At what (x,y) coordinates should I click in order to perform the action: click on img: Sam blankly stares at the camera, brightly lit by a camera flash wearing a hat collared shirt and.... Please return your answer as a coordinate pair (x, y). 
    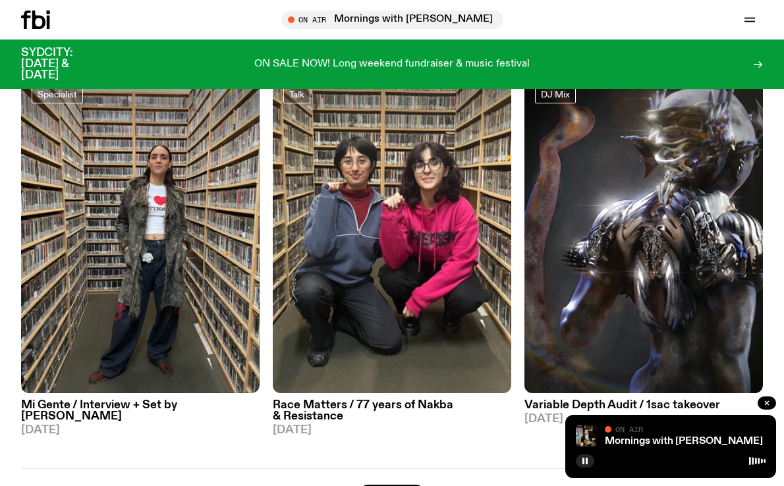
    Looking at the image, I should click on (586, 436).